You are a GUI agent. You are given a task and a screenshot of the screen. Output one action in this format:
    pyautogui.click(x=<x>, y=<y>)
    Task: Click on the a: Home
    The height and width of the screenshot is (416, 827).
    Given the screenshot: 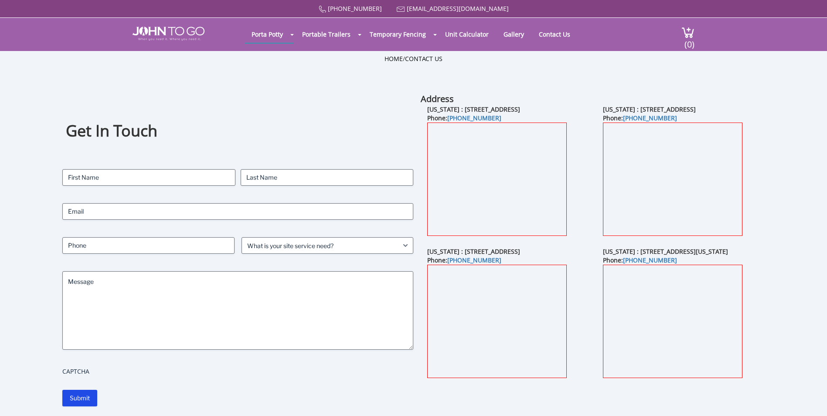 What is the action you would take?
    pyautogui.click(x=394, y=58)
    